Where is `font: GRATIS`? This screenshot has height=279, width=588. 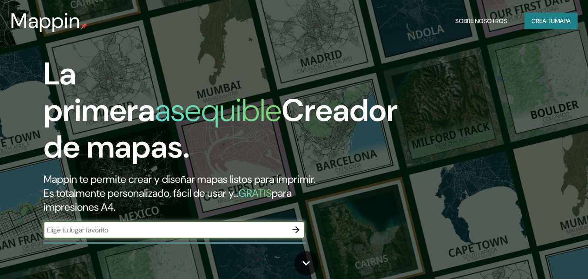 font: GRATIS is located at coordinates (255, 193).